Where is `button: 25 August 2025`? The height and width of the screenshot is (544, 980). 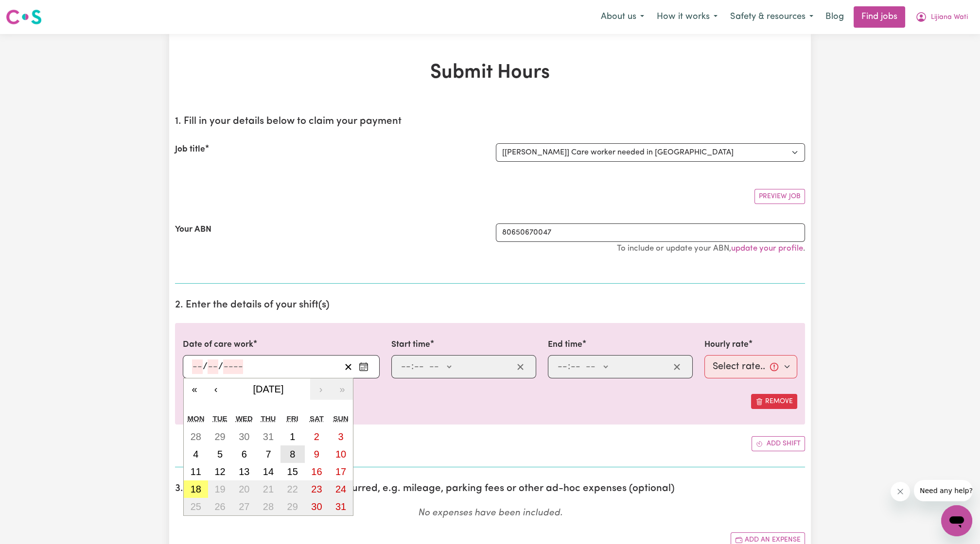 button: 25 August 2025 is located at coordinates (196, 507).